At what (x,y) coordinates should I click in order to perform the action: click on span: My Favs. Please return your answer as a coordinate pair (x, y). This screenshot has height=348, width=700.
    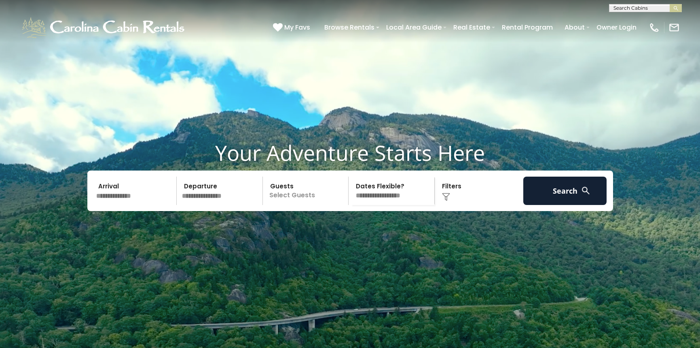
    Looking at the image, I should click on (297, 27).